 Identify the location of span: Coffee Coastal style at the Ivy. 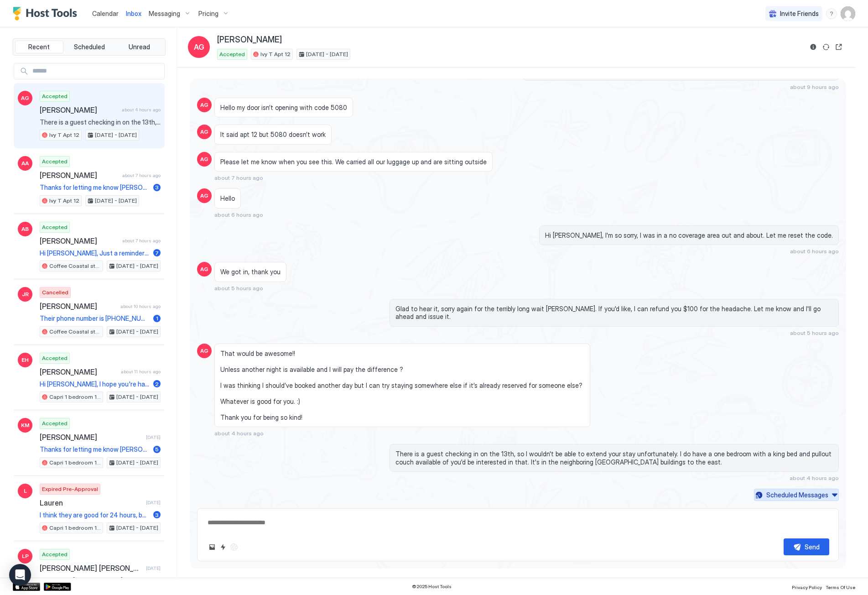
(75, 332).